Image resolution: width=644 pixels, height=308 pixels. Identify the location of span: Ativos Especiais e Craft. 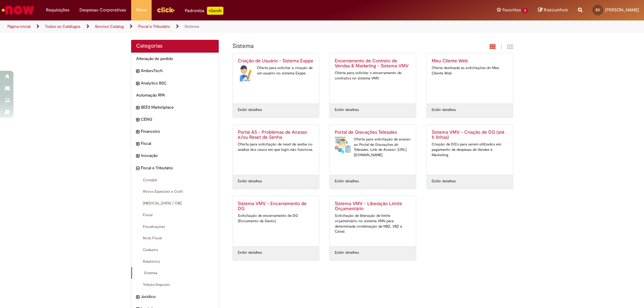
(175, 192).